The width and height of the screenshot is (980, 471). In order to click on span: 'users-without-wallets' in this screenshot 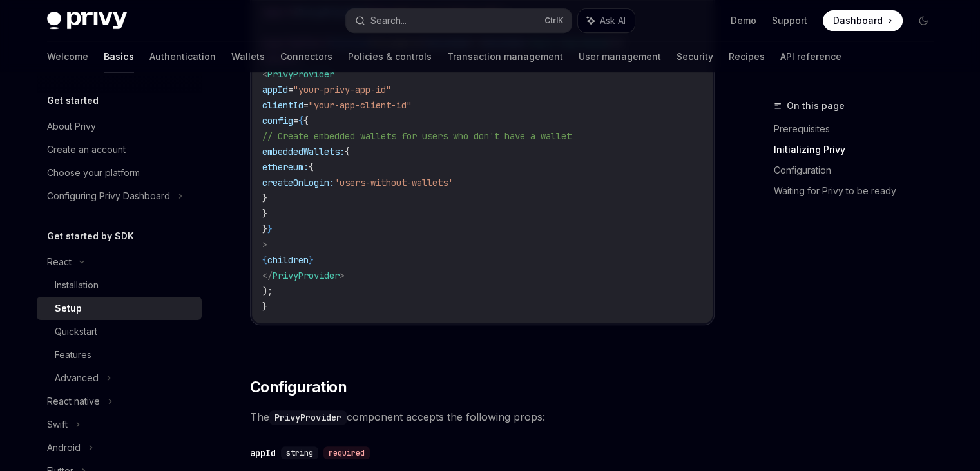, I will do `click(394, 183)`.